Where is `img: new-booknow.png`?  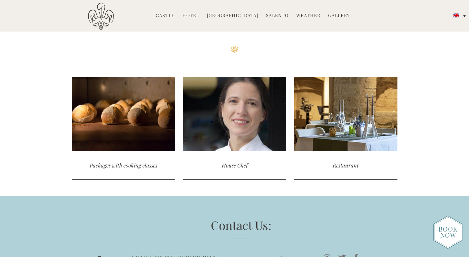 img: new-booknow.png is located at coordinates (447, 232).